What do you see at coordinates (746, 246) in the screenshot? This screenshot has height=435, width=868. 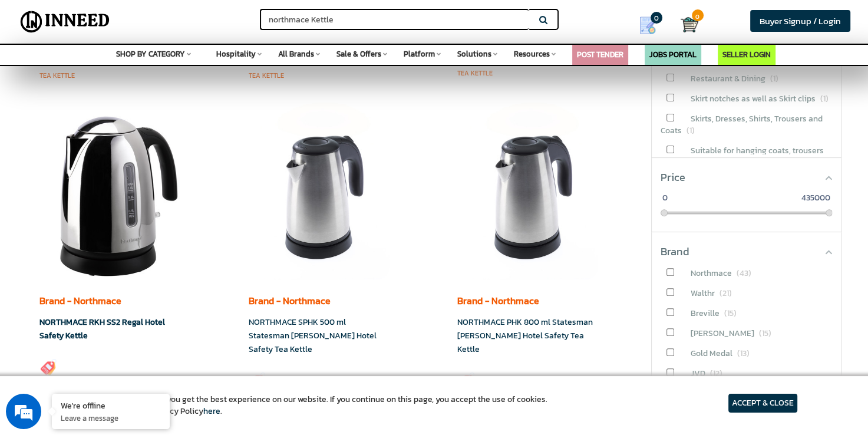 I see `div: Brand` at bounding box center [746, 246].